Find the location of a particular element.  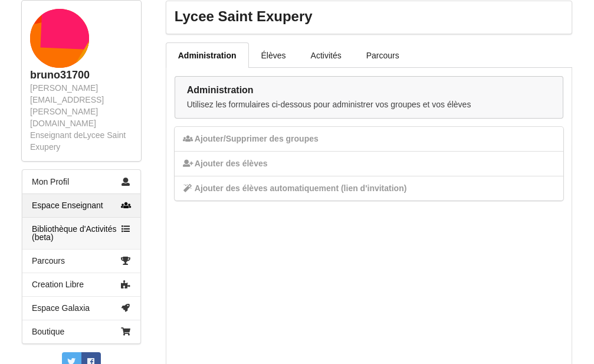

div: Lycee Saint Exupery is located at coordinates (369, 16).